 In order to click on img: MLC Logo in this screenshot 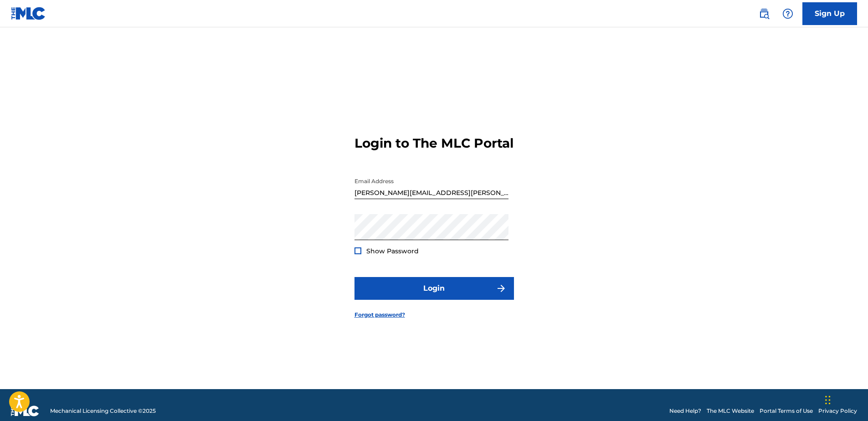, I will do `click(28, 13)`.